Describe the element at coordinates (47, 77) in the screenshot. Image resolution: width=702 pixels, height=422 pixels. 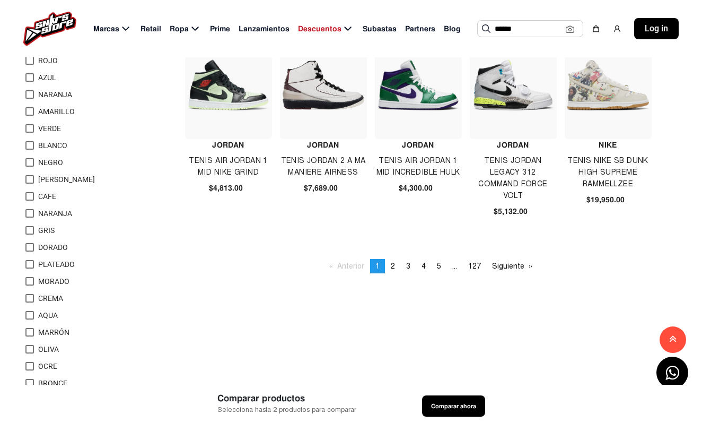
I see `span: AZUL` at that location.